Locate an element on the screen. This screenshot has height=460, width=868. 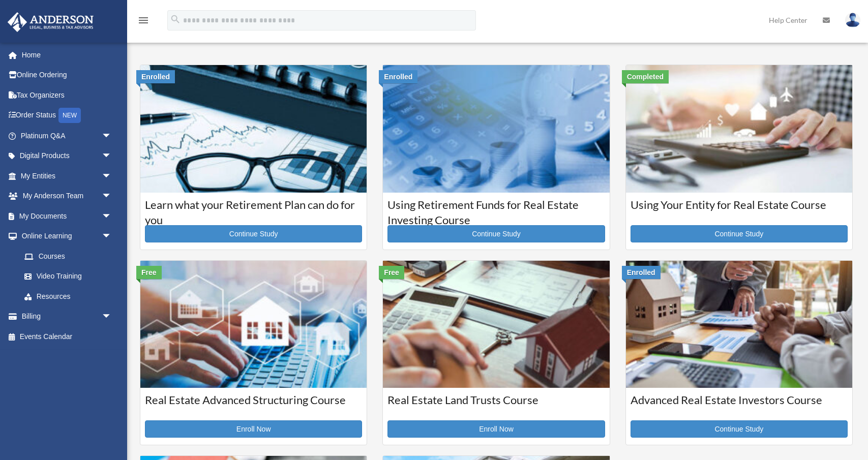
a: My Documentsarrow_drop_down is located at coordinates (67, 216).